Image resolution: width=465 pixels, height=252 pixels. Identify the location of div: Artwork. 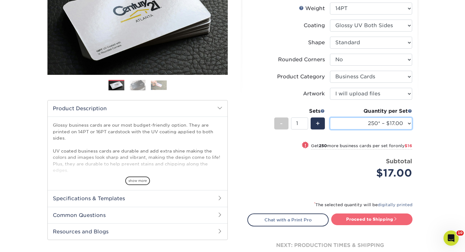
(314, 94).